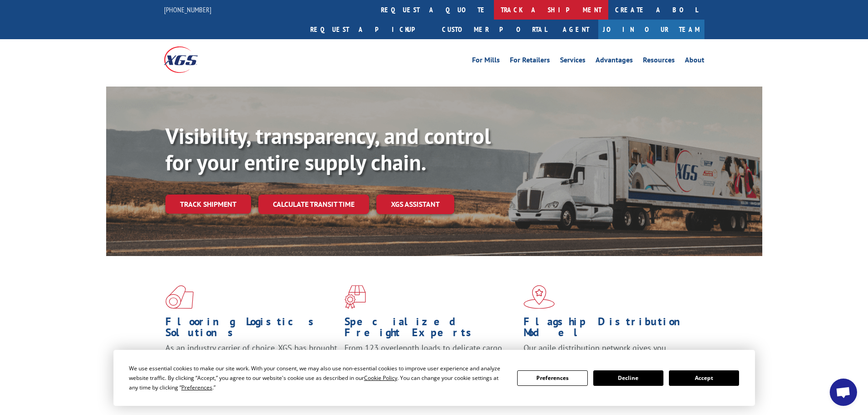 This screenshot has width=868, height=415. What do you see at coordinates (610, 329) in the screenshot?
I see `h1: Flagship Distribution Model` at bounding box center [610, 329].